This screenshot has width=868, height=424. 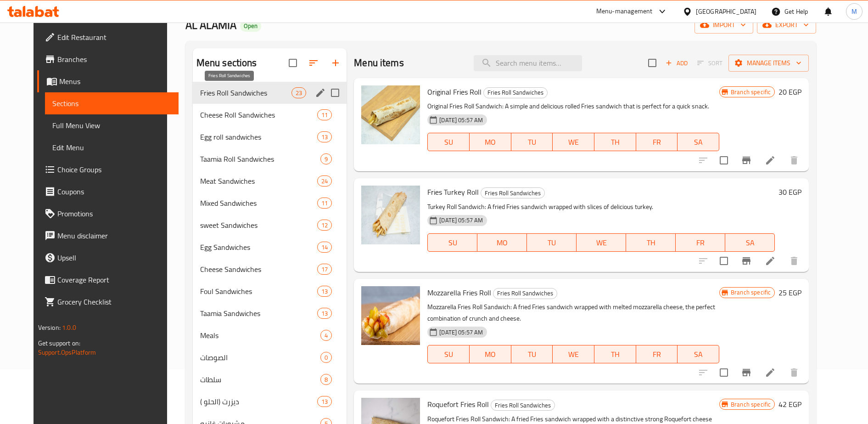 What do you see at coordinates (324, 269) in the screenshot?
I see `span: 17` at bounding box center [324, 269].